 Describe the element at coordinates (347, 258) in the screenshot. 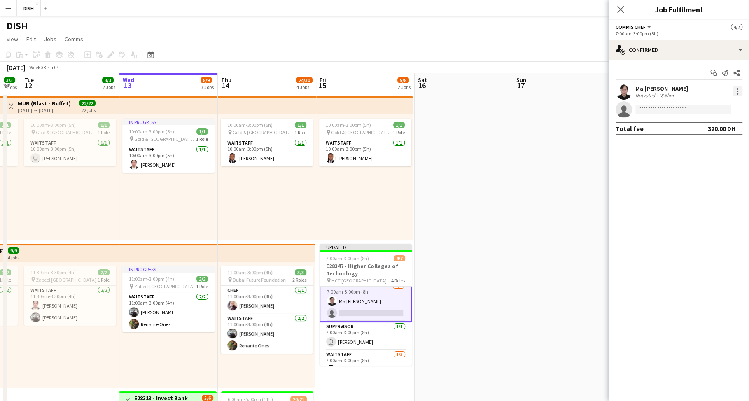

I see `span: 7:00am-3:00pm (8h)` at that location.